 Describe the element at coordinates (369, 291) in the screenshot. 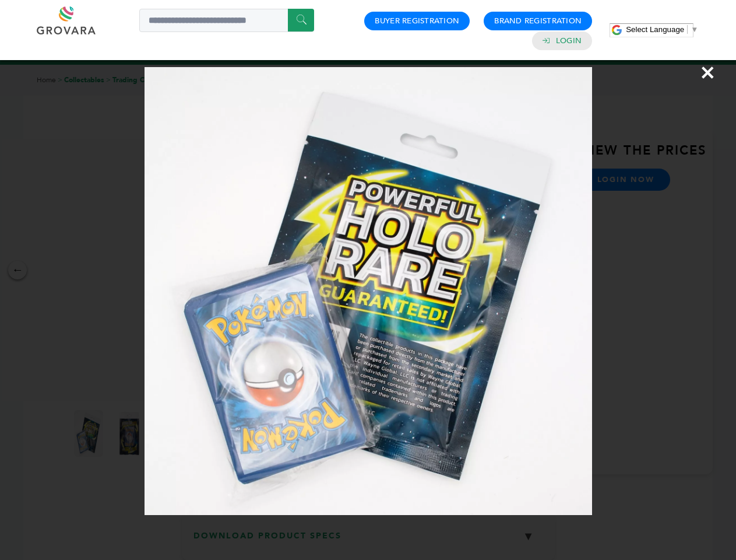

I see `img: Image Preview` at that location.